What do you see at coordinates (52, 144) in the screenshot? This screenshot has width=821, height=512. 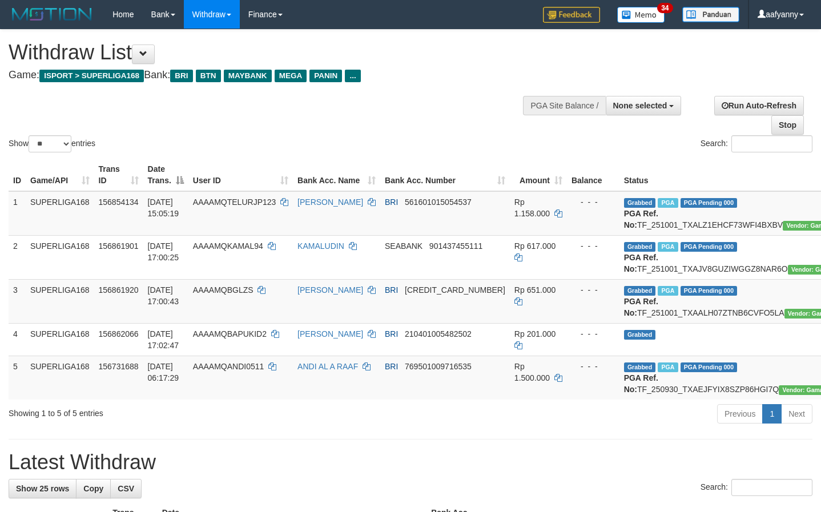 I see `label: Show entries` at bounding box center [52, 144].